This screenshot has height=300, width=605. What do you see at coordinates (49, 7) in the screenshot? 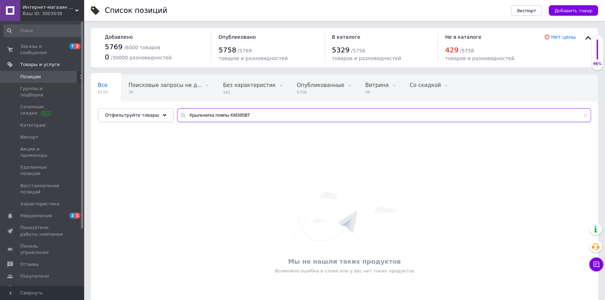
I see `span: Интернет-магазин "Авто Эксперт Плюс"` at bounding box center [49, 7].